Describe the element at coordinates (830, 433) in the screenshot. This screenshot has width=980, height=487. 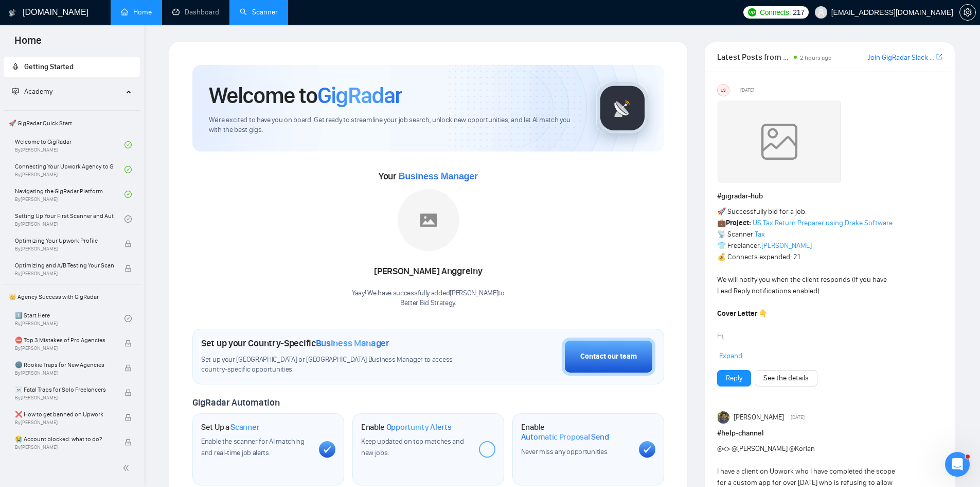
I see `h1: # help-channel` at that location.